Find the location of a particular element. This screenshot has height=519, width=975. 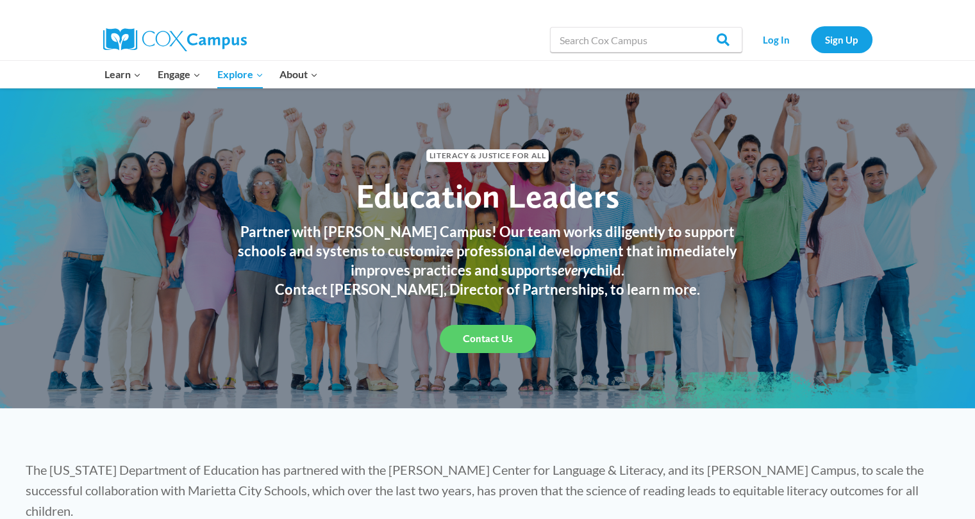

em: every is located at coordinates (574, 270).